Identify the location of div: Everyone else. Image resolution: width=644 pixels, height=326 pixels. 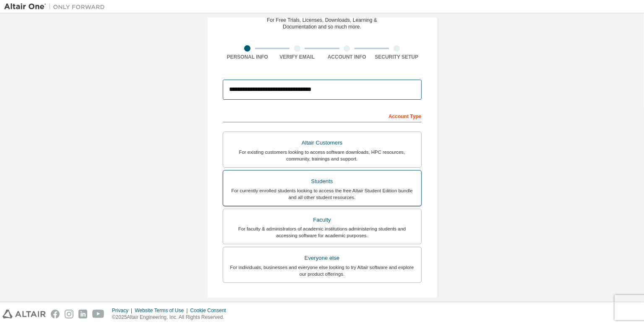
(322, 258).